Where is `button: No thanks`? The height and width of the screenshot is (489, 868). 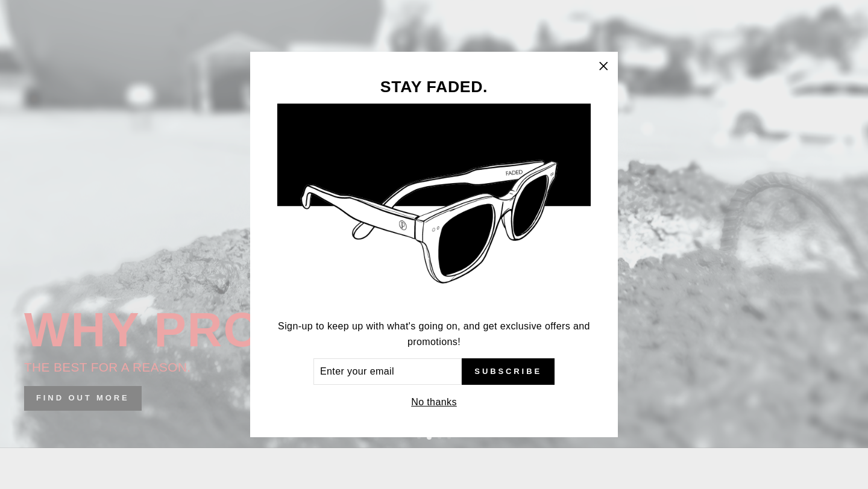 button: No thanks is located at coordinates (434, 402).